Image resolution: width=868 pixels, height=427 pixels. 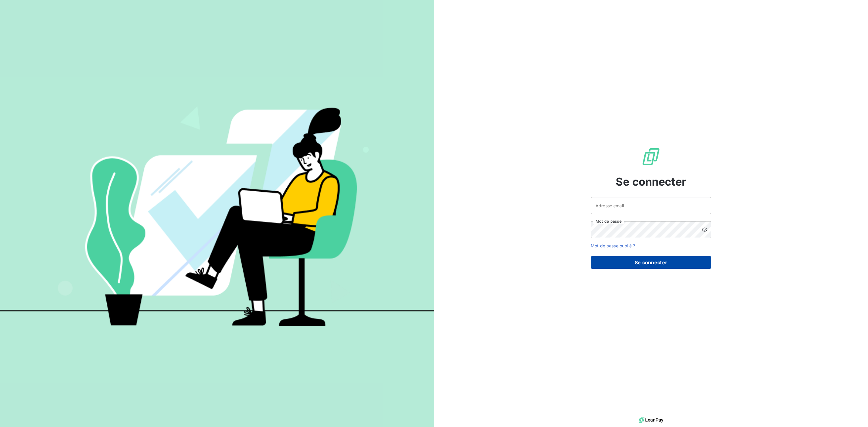 What do you see at coordinates (651, 263) in the screenshot?
I see `button: Se connecter` at bounding box center [651, 263].